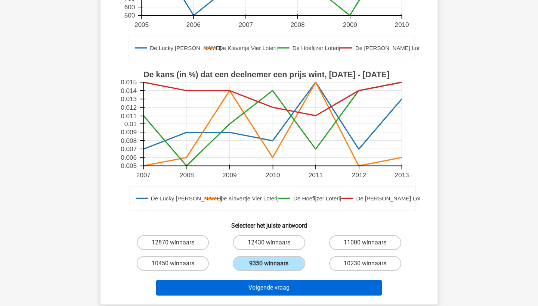 This screenshot has height=306, width=538. Describe the element at coordinates (173, 264) in the screenshot. I see `label: 10450 winnaars` at that location.